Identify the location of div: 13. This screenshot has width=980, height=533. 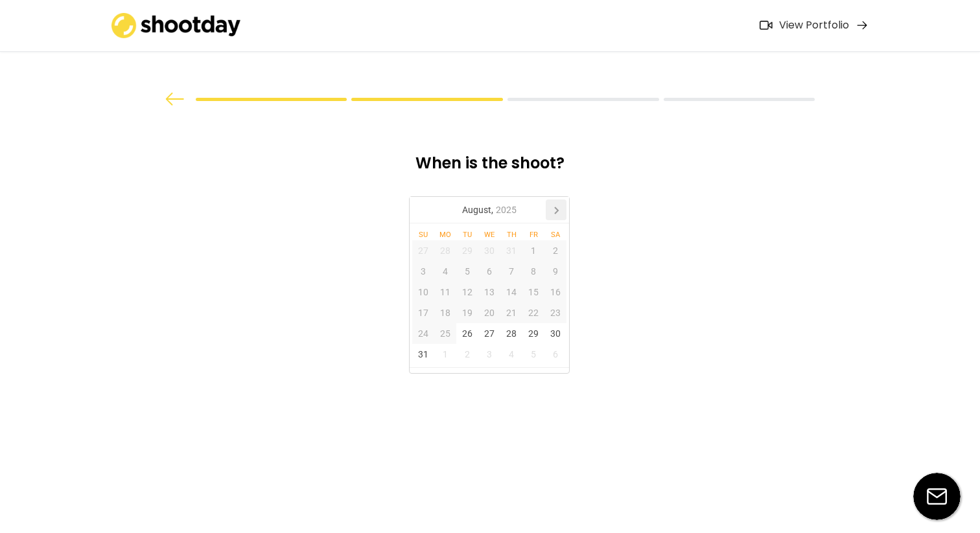
(489, 292).